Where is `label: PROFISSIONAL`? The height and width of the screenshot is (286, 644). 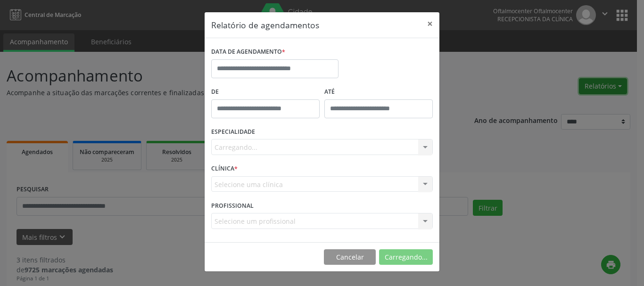 label: PROFISSIONAL is located at coordinates (232, 206).